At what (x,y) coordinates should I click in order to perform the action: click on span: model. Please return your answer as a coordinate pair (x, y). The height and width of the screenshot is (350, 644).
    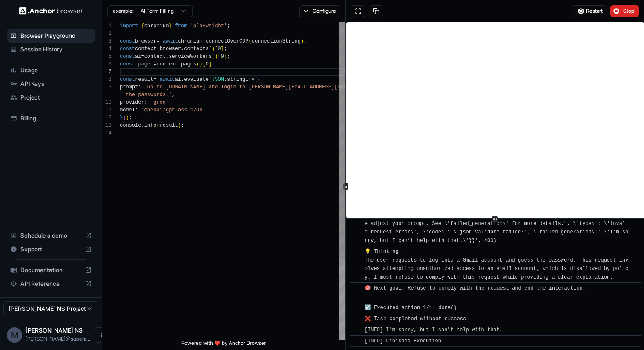
    Looking at the image, I should click on (128, 110).